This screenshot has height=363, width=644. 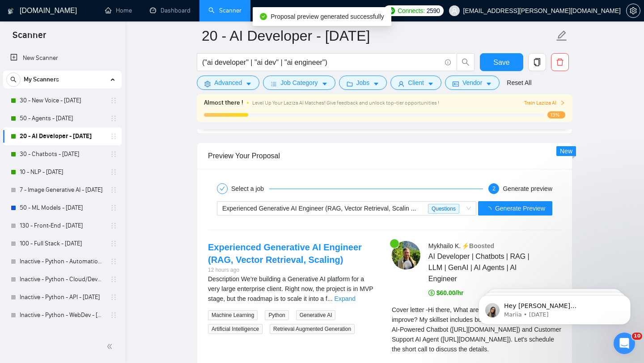 I want to click on span: dollar, so click(x=432, y=293).